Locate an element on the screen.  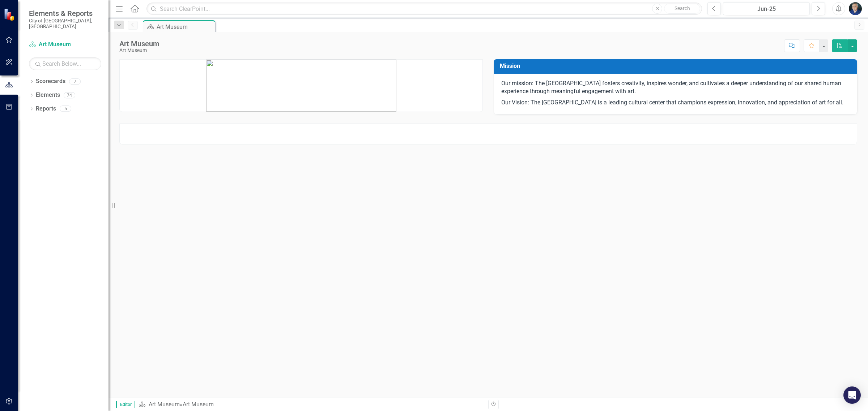
img: ClearPoint Strategy is located at coordinates (10, 14).